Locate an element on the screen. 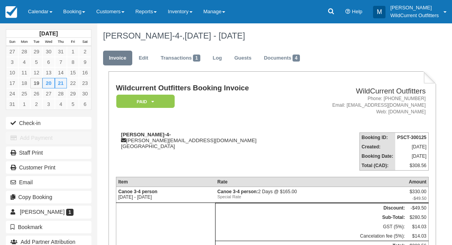 The image size is (452, 245). strong: PSCT-300125 is located at coordinates (411, 137).